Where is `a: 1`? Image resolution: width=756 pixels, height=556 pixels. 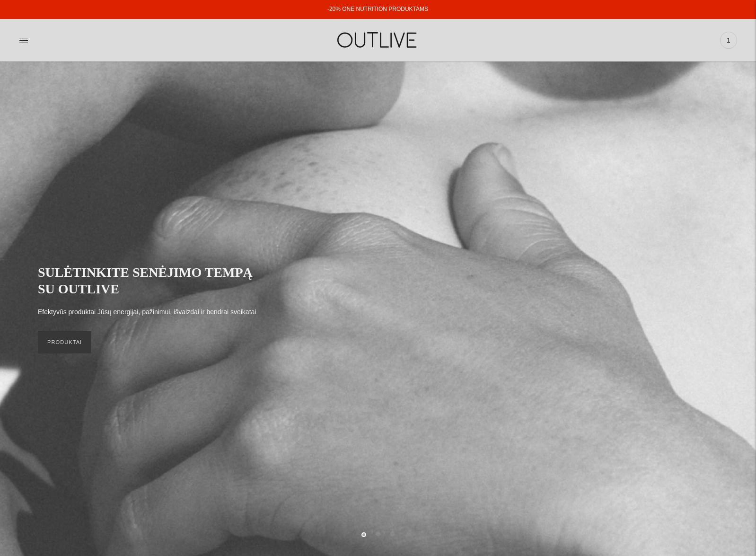
a: 1 is located at coordinates (728, 40).